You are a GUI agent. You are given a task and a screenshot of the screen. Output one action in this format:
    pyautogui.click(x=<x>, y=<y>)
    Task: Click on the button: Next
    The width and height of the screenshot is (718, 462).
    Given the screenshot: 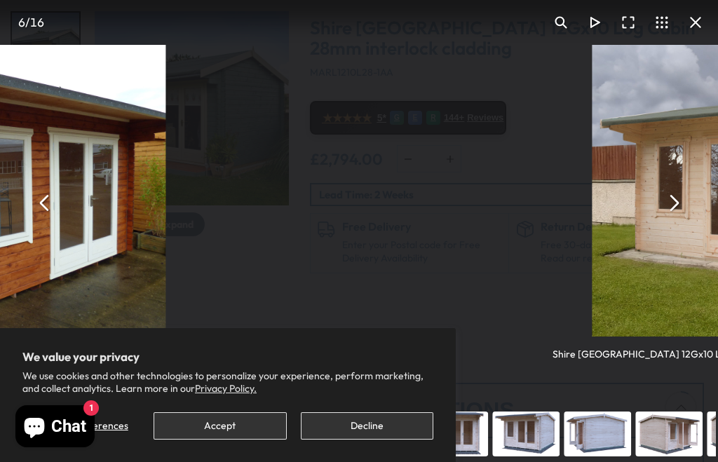 What is the action you would take?
    pyautogui.click(x=673, y=203)
    